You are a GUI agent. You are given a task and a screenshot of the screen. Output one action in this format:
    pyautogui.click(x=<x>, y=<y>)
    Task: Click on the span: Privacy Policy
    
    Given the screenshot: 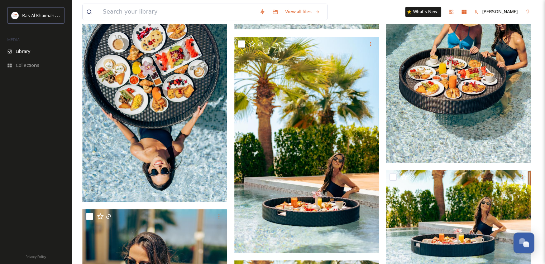 What is the action you would take?
    pyautogui.click(x=36, y=257)
    